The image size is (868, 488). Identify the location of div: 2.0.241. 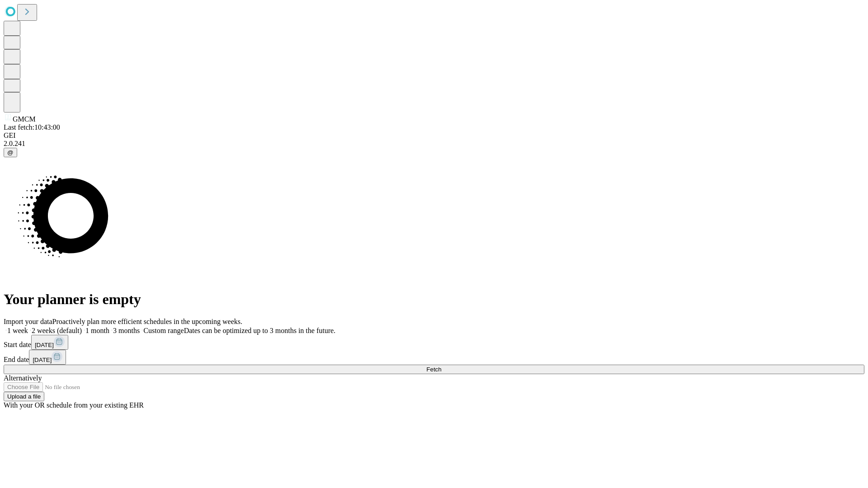
(434, 144).